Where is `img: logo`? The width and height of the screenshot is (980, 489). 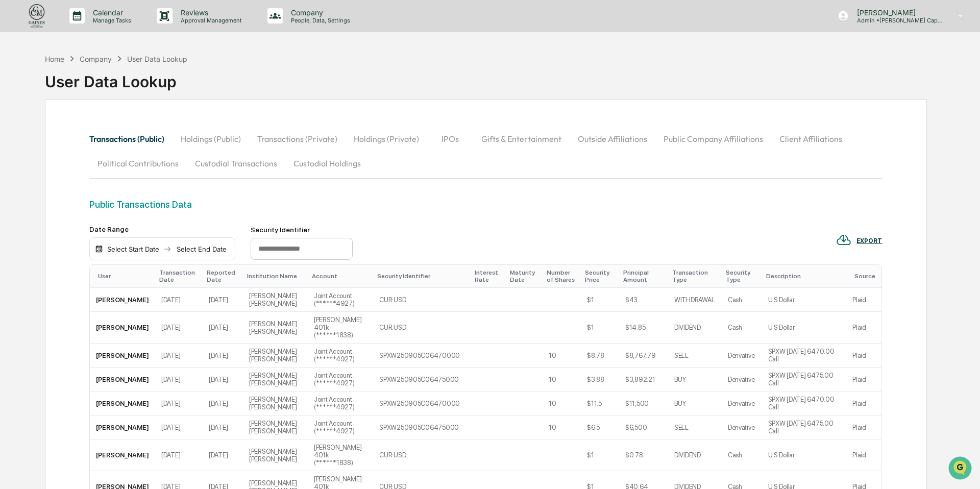
img: logo is located at coordinates (37, 16).